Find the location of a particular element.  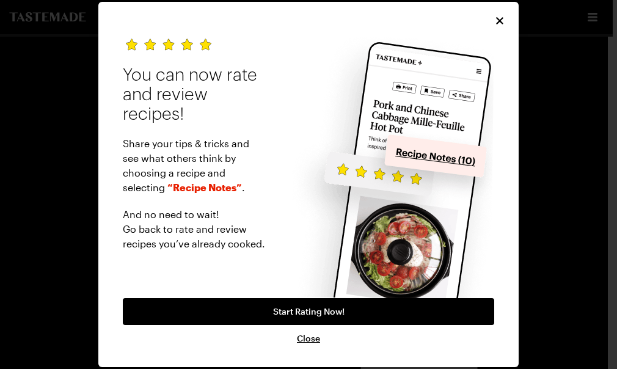

p: Share your tips & tricks and see what others think by choosing a recipe and selecting . is located at coordinates (194, 166).